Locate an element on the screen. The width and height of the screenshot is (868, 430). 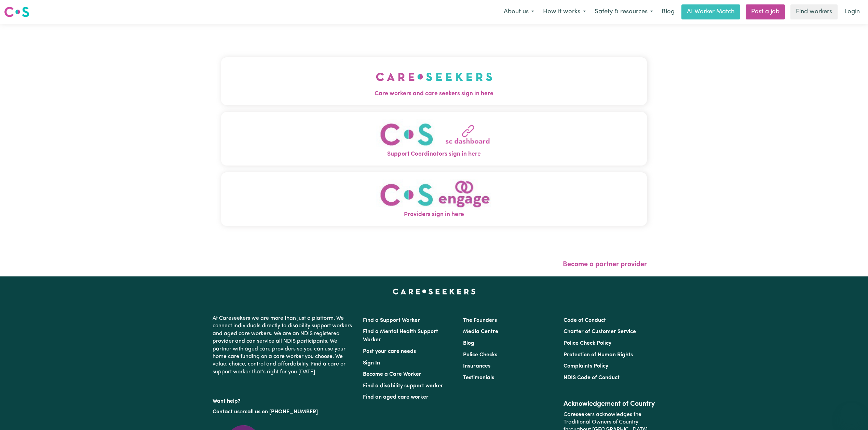
span: Care workers and care seekers sign in here is located at coordinates (434, 94).